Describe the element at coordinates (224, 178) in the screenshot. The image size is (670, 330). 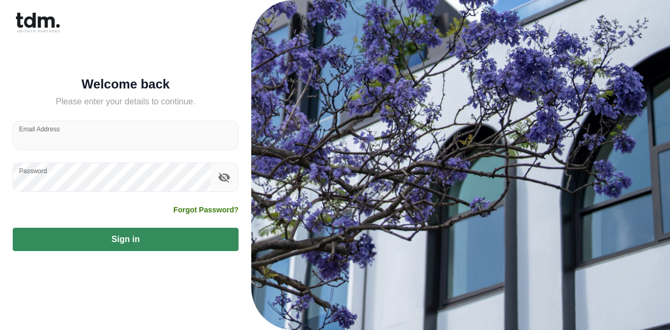
I see `button: toggle password visibility` at that location.